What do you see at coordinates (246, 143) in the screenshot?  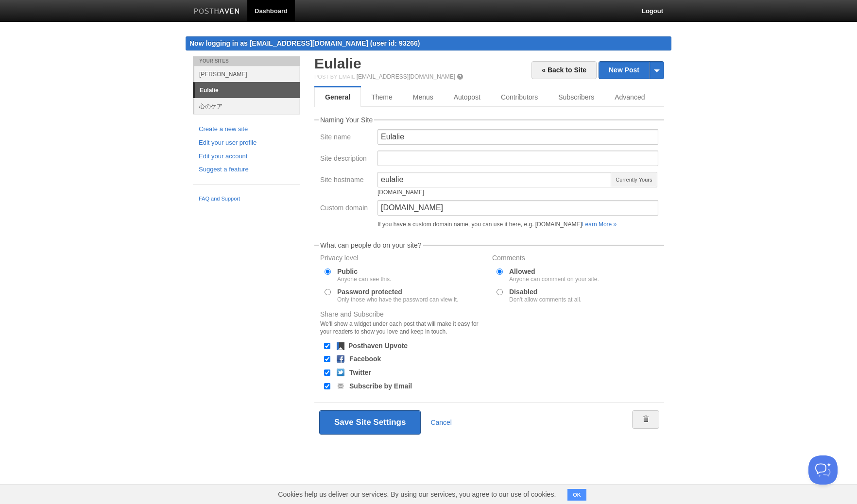 I see `a: Edit your user profile` at bounding box center [246, 143].